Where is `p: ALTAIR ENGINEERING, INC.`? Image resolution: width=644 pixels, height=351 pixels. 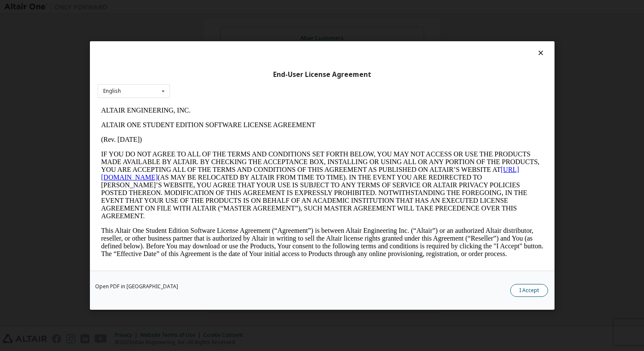 p: ALTAIR ENGINEERING, INC. is located at coordinates (225, 8).